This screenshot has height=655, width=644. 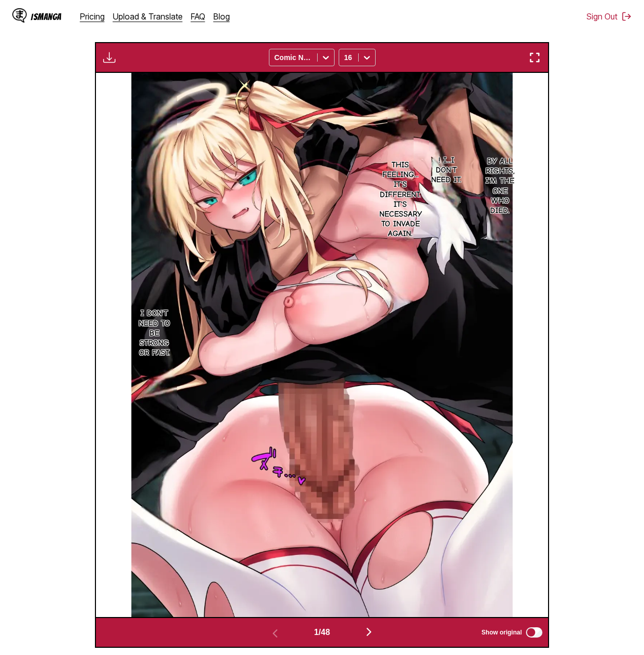 What do you see at coordinates (609, 16) in the screenshot?
I see `button: Sign Out` at bounding box center [609, 16].